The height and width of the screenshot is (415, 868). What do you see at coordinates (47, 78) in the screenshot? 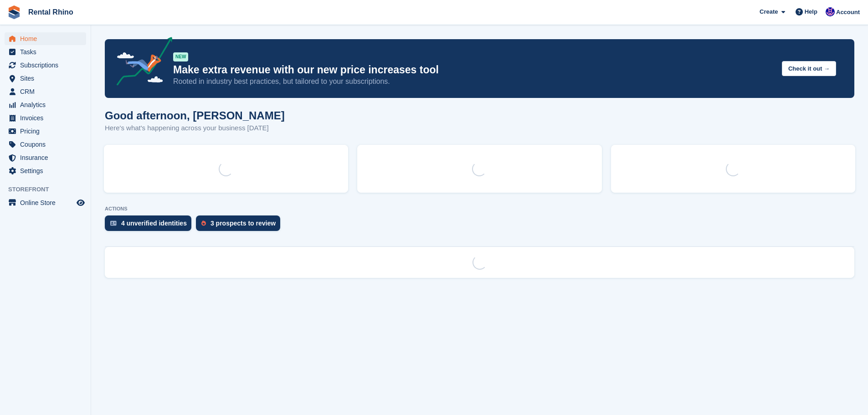
I see `span: Sites` at bounding box center [47, 78].